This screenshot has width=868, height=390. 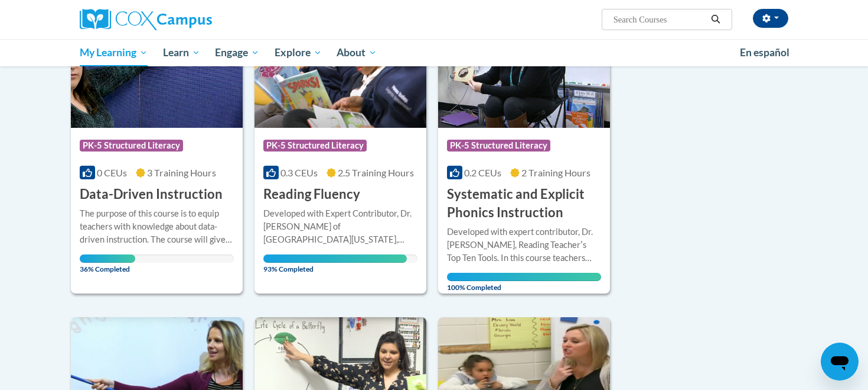 What do you see at coordinates (298, 53) in the screenshot?
I see `span: Explore` at bounding box center [298, 53].